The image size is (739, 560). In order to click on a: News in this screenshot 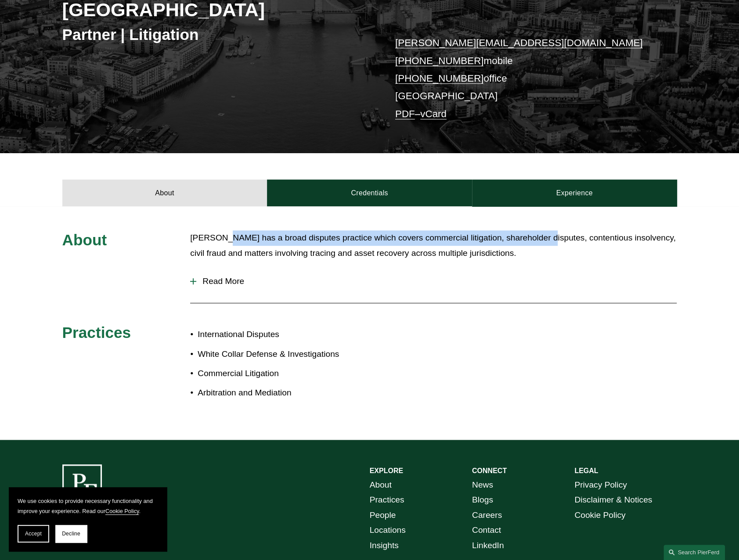, I will do `click(483, 485)`.